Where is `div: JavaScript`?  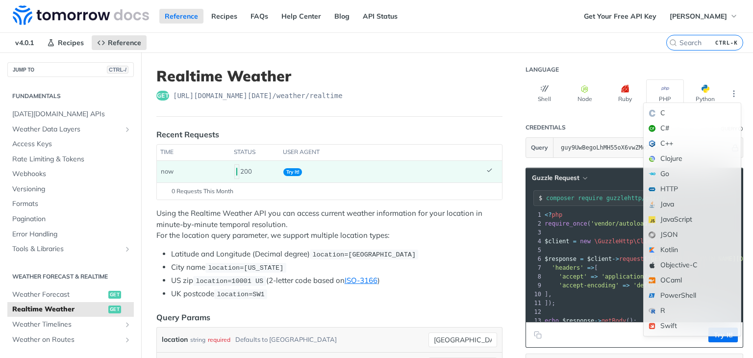
div: JavaScript is located at coordinates (692, 219).